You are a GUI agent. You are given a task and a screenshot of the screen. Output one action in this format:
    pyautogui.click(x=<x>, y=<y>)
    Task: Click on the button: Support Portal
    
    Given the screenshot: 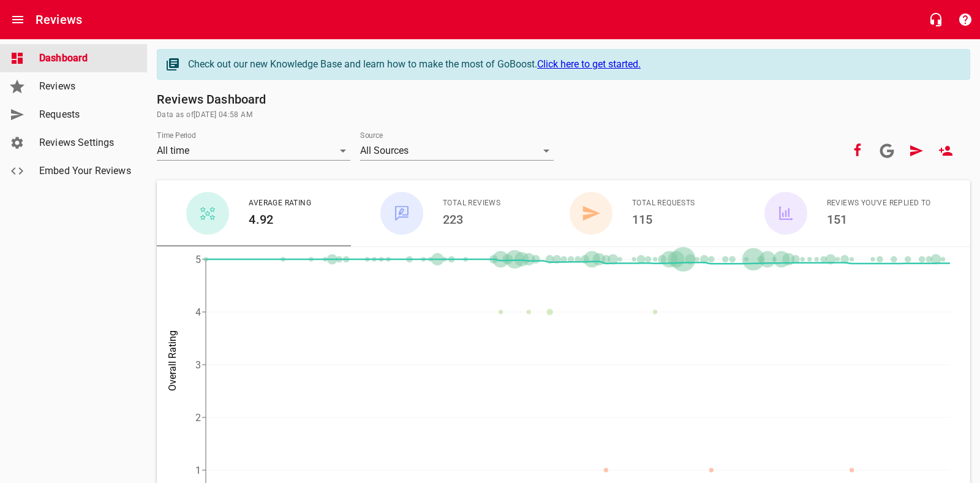 What is the action you would take?
    pyautogui.click(x=965, y=20)
    